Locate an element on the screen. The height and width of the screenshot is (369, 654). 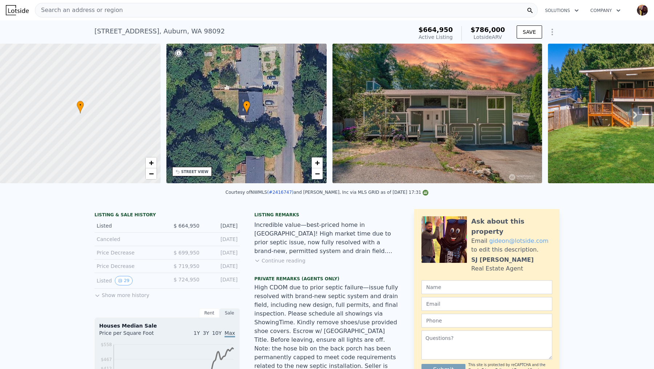
span: 1Y is located at coordinates (196, 333).